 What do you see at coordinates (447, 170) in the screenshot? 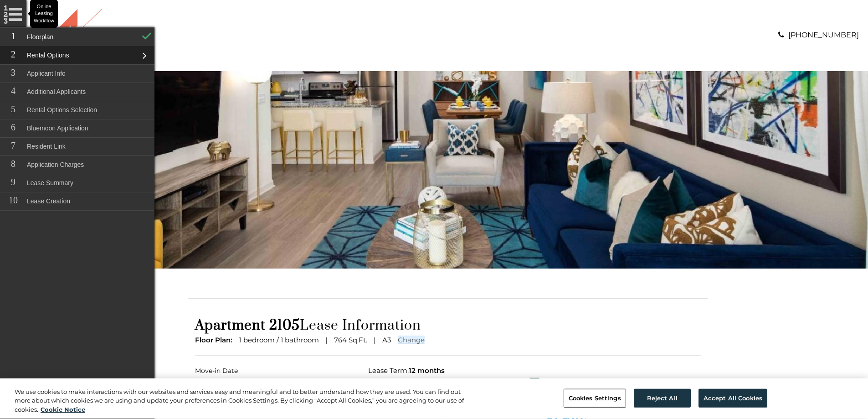
I see `img: A living room with a blue couch and a television on the wall.` at bounding box center [447, 170].